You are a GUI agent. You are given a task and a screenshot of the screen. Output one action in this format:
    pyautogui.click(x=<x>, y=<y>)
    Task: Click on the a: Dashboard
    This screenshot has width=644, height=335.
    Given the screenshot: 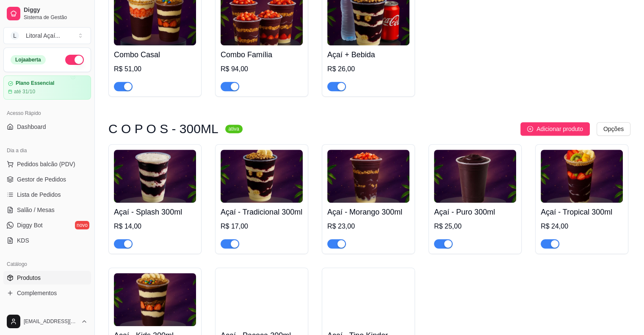 What is the action you would take?
    pyautogui.click(x=47, y=127)
    